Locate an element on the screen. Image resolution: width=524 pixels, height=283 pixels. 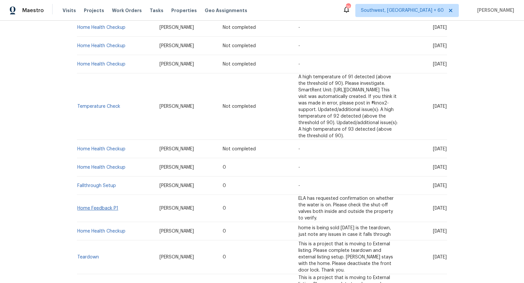
div: 762 is located at coordinates (348, 7).